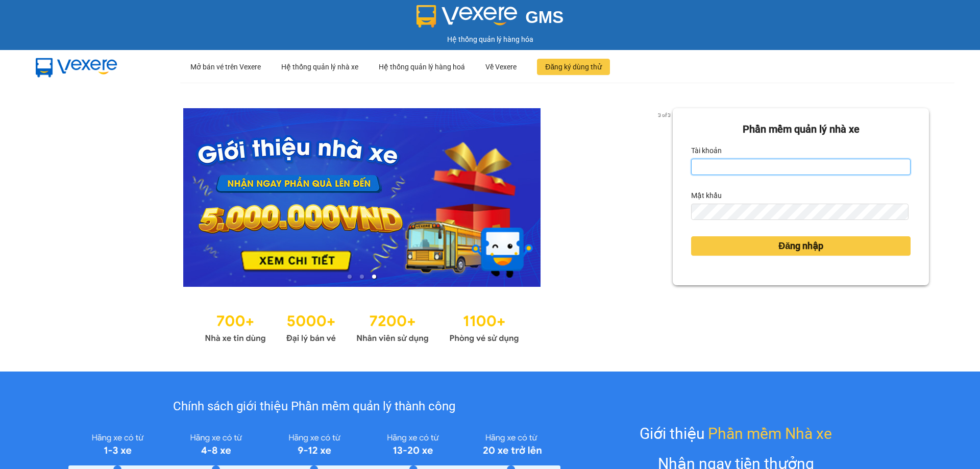 This screenshot has height=469, width=980. Describe the element at coordinates (799, 212) in the screenshot. I see `input: Mật khẩu` at that location.